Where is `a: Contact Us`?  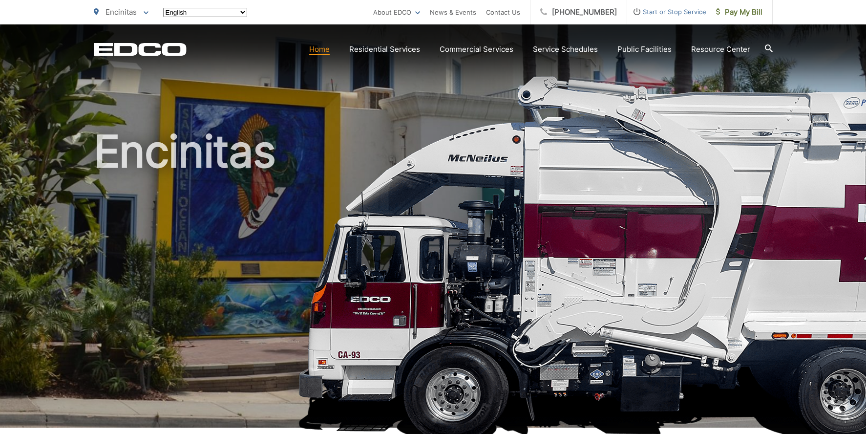 a: Contact Us is located at coordinates (503, 12).